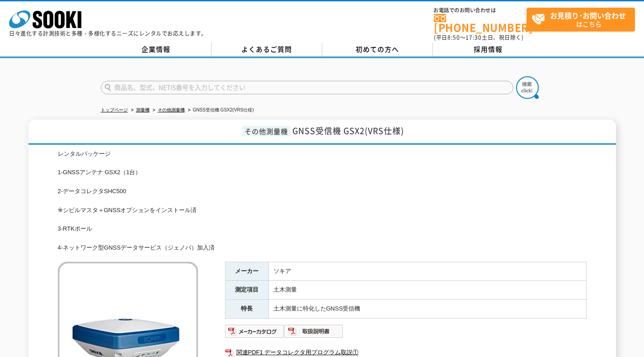 Image resolution: width=644 pixels, height=357 pixels. What do you see at coordinates (583, 19) in the screenshot?
I see `span: はこちら` at bounding box center [583, 19].